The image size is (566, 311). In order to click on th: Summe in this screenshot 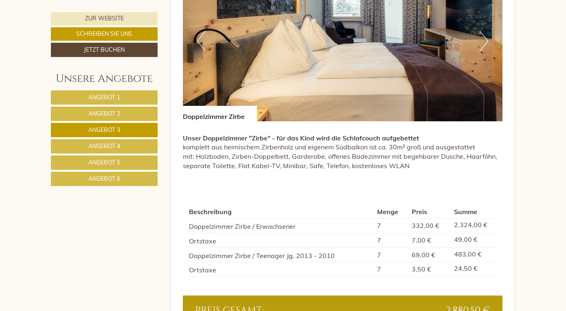, I will do `click(473, 212)`.